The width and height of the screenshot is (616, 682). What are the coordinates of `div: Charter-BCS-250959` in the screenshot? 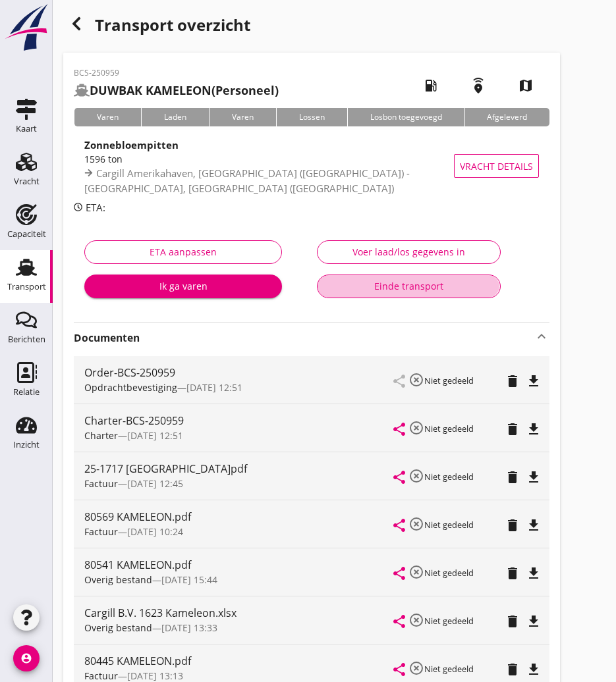 It's located at (239, 421).